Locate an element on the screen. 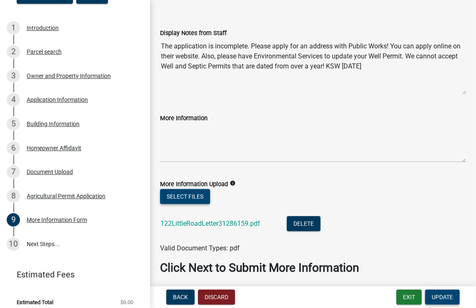  span: Estimated Total is located at coordinates (35, 302).